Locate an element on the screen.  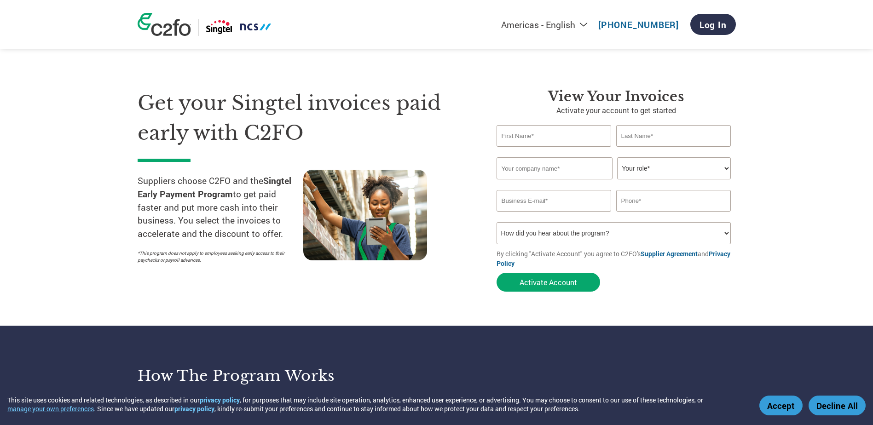
div: This site uses cookies and related technologies, as described in our , for purposes that may incl... is located at coordinates (377, 405).